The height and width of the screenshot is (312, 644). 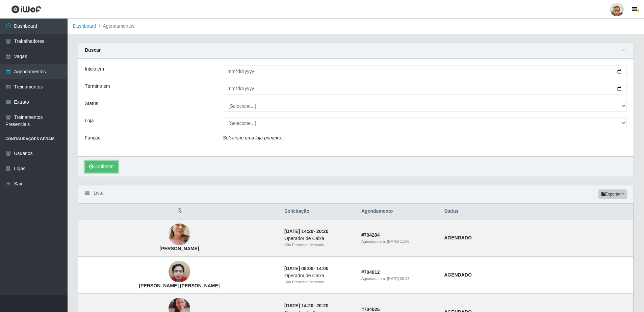 What do you see at coordinates (179, 271) in the screenshot?
I see `img: Charlene da silva santos` at bounding box center [179, 271].